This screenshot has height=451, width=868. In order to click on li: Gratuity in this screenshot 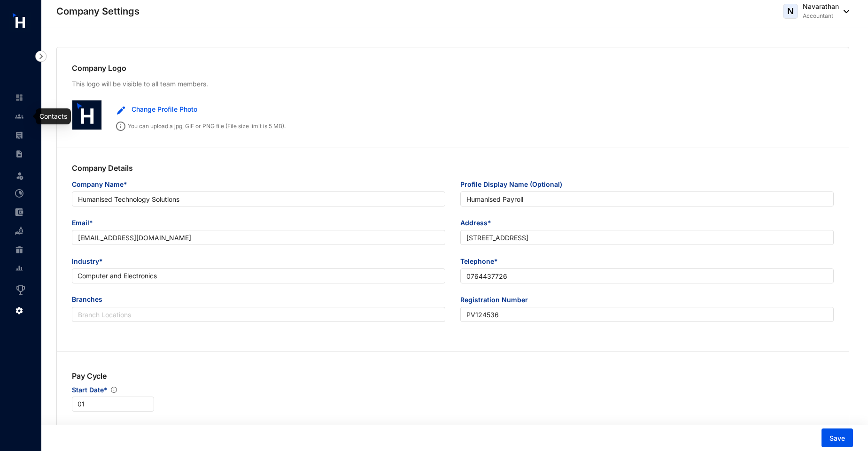, I will do `click(18, 250)`.